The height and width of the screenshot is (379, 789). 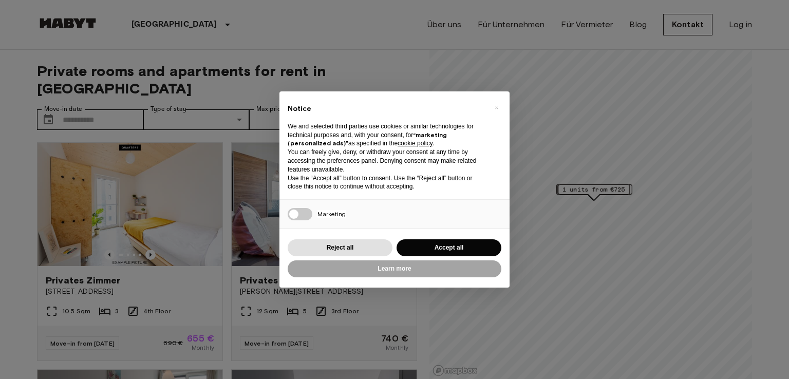 I want to click on button: Learn more, so click(x=395, y=269).